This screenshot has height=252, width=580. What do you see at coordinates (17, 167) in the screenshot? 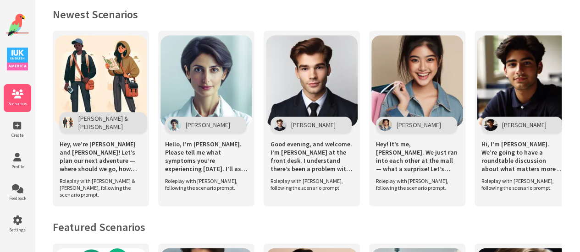
I see `span: Profile` at bounding box center [17, 167].